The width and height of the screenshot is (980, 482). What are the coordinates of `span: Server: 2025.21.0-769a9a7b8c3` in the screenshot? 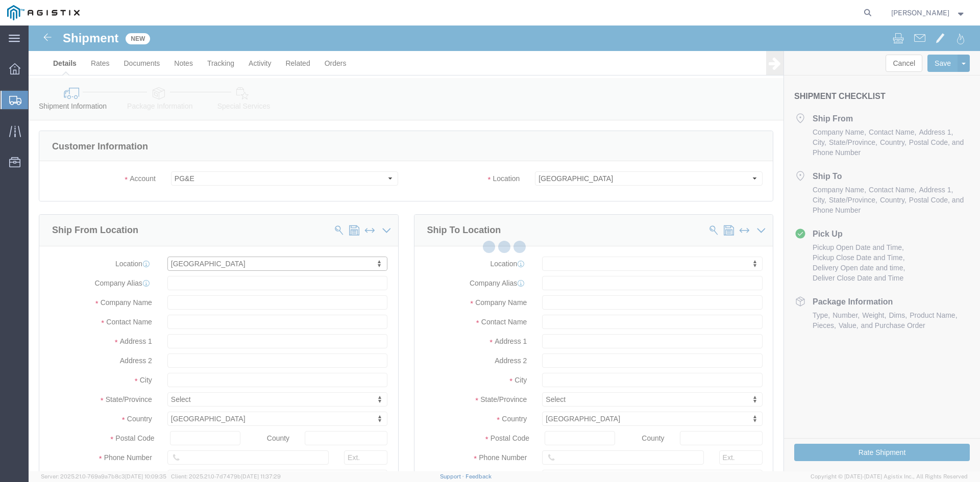 It's located at (104, 476).